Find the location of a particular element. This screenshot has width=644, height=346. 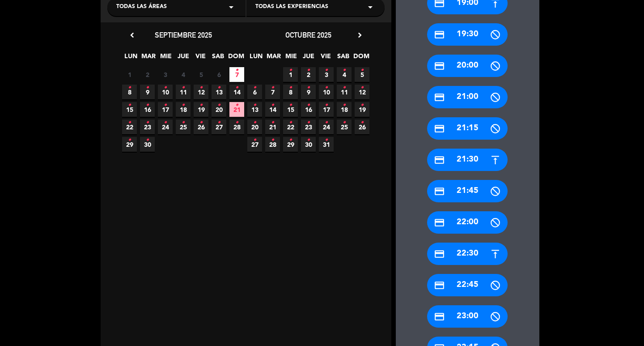

span: 24 is located at coordinates (326, 127).